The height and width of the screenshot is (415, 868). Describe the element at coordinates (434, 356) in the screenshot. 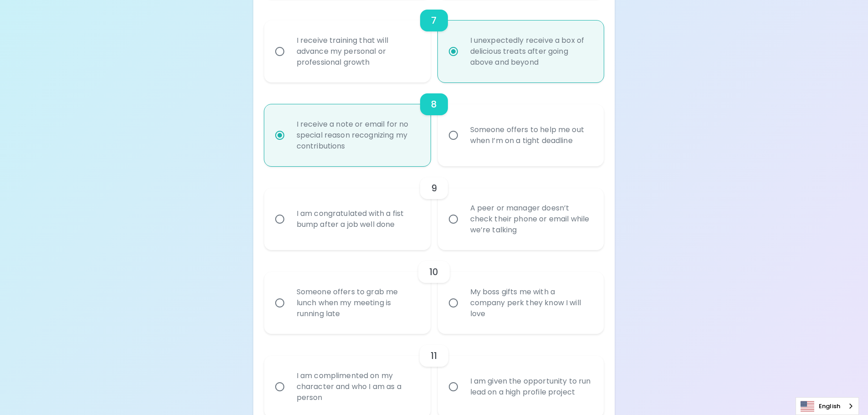

I see `h6: 11` at that location.